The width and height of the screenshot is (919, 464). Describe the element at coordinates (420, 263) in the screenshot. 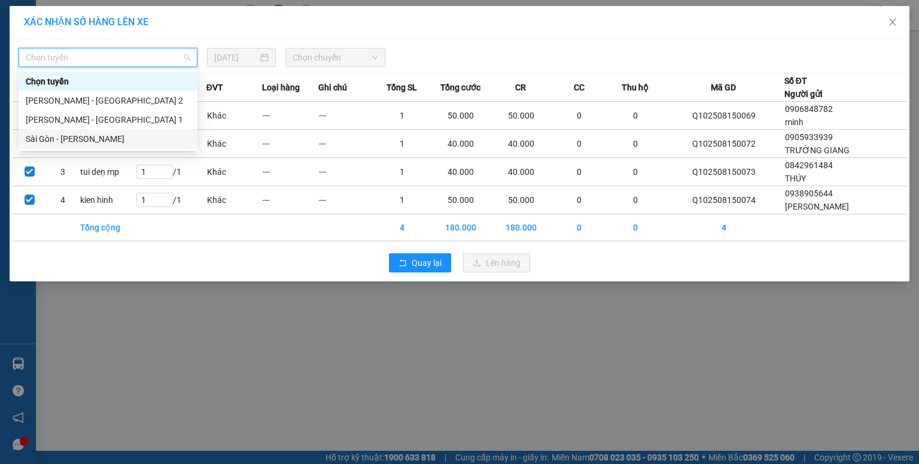

I see `button: rollbackQuay lại` at that location.